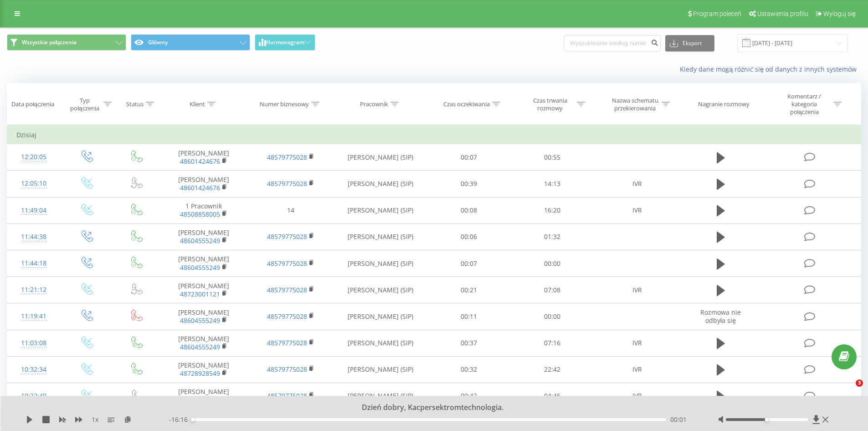 Image resolution: width=868 pixels, height=431 pixels. Describe the element at coordinates (200, 294) in the screenshot. I see `a: 48723001121` at that location.